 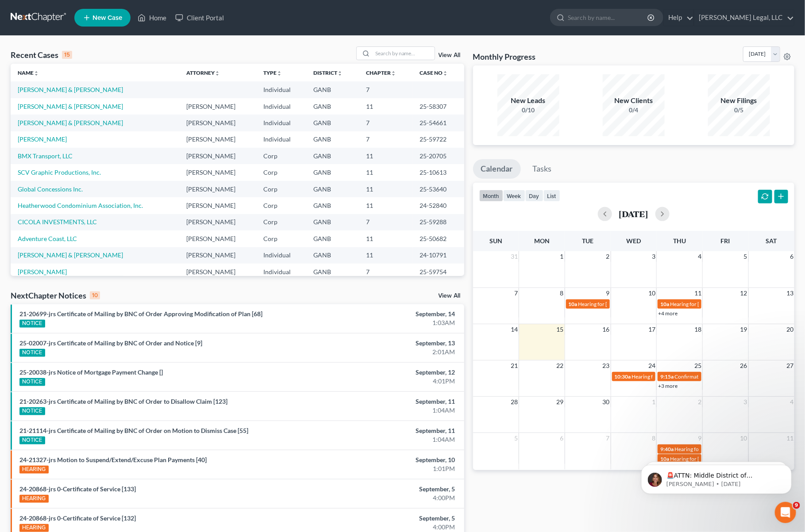 What do you see at coordinates (438, 222) in the screenshot?
I see `td: 25-59288` at bounding box center [438, 222].